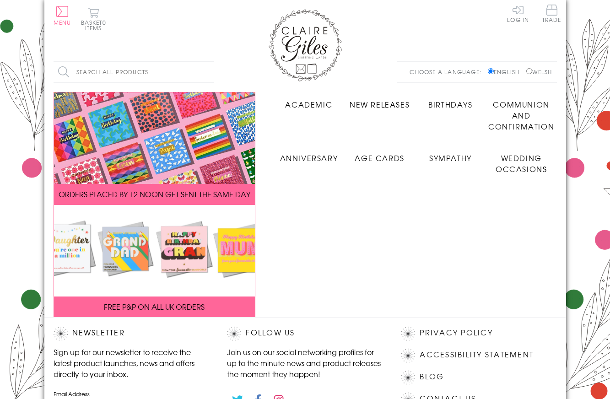 The height and width of the screenshot is (399, 610). Describe the element at coordinates (309, 154) in the screenshot. I see `a: Anniversary` at that location.